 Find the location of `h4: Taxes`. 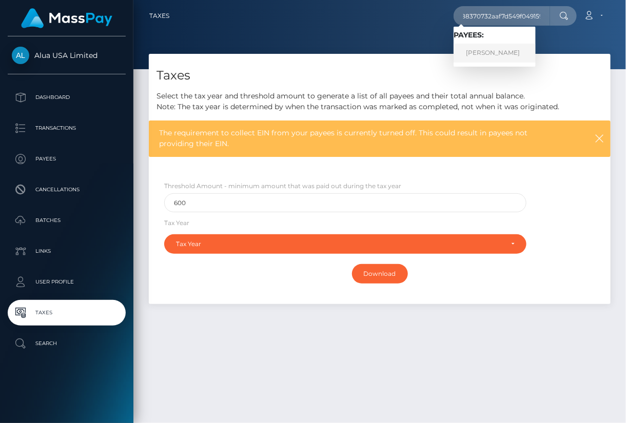

h4: Taxes is located at coordinates (379, 75).